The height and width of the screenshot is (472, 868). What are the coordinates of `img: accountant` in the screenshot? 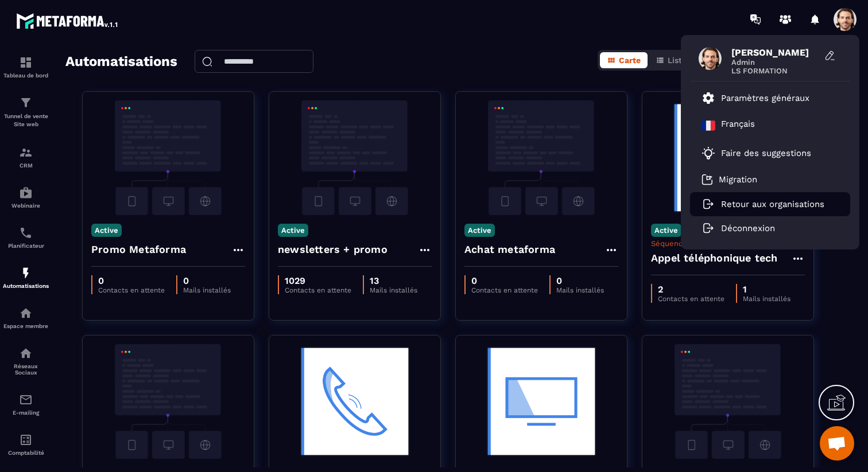 It's located at (25, 440).